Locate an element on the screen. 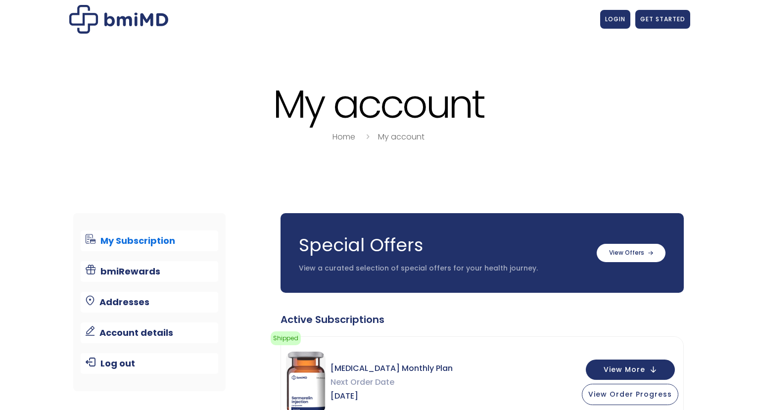 This screenshot has width=757, height=410. span: GET STARTED is located at coordinates (662, 19).